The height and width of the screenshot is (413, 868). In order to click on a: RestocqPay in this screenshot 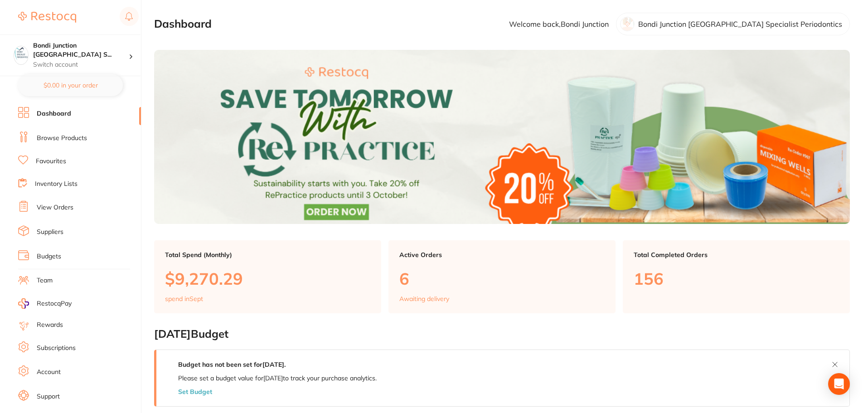, I will do `click(45, 304)`.